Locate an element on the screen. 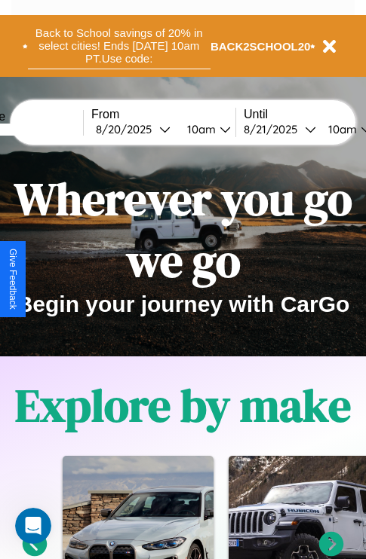  div: 8 / 20 / 2025 is located at coordinates (127, 129).